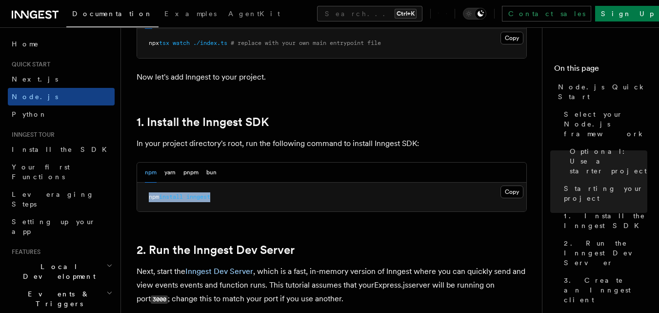 The height and width of the screenshot is (313, 659). What do you see at coordinates (61, 97) in the screenshot?
I see `a: Node.js` at bounding box center [61, 97].